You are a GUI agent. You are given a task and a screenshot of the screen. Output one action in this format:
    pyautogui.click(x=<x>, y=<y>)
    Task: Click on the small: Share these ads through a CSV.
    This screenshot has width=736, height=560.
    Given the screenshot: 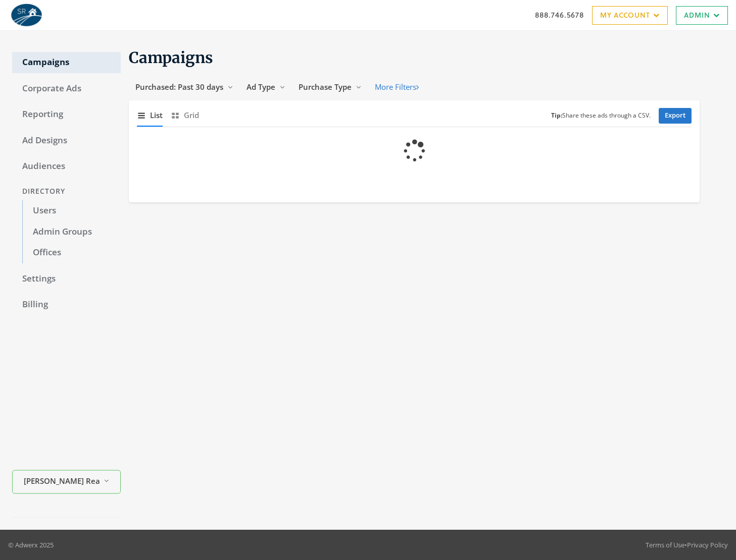 What is the action you would take?
    pyautogui.click(x=600, y=115)
    